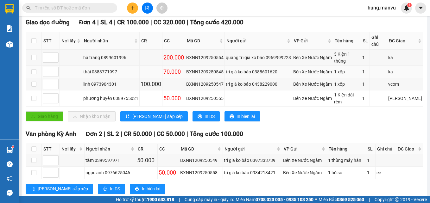 The height and width of the screenshot is (203, 430). What do you see at coordinates (205, 84) in the screenshot?
I see `div: BXNN1209250547` at bounding box center [205, 84].